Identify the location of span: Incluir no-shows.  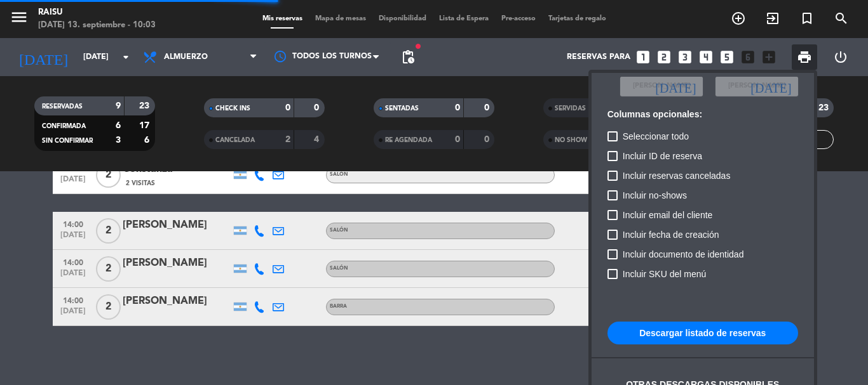
(654, 195).